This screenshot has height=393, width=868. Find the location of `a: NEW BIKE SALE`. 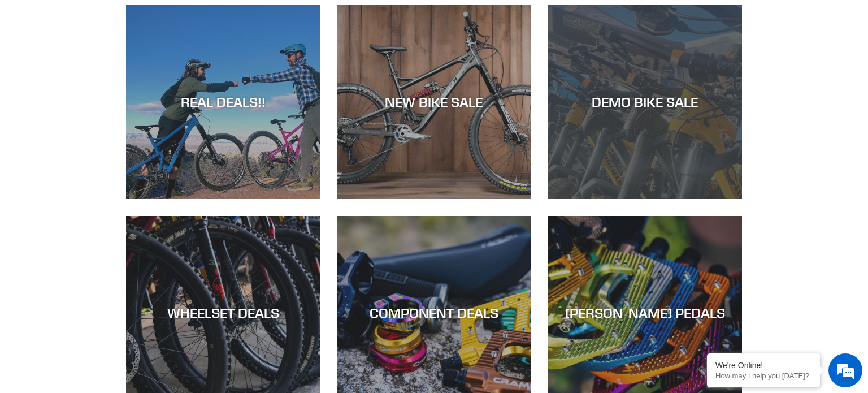

a: NEW BIKE SALE is located at coordinates (434, 102).